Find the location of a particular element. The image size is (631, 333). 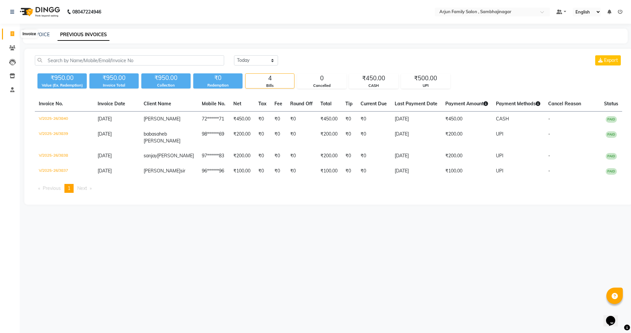

span: Net is located at coordinates (237, 104).